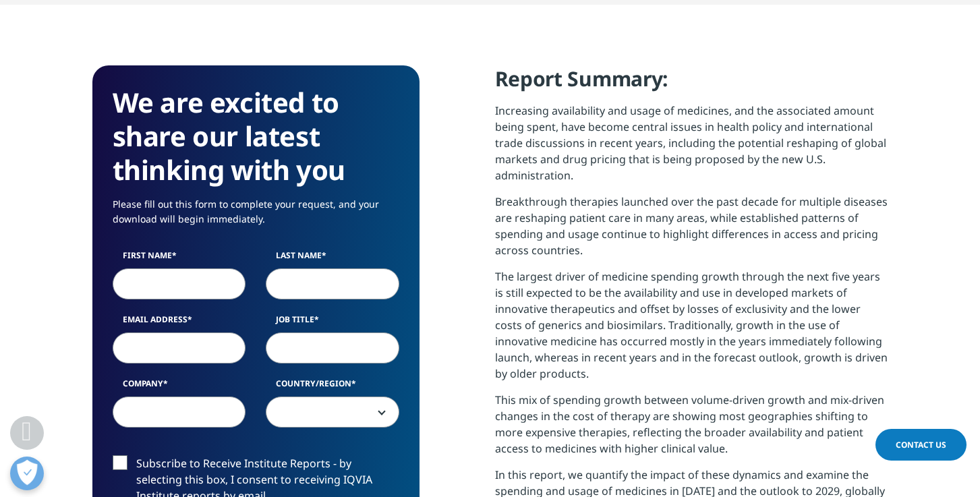  Describe the element at coordinates (180, 259) in the screenshot. I see `label: First Name` at that location.